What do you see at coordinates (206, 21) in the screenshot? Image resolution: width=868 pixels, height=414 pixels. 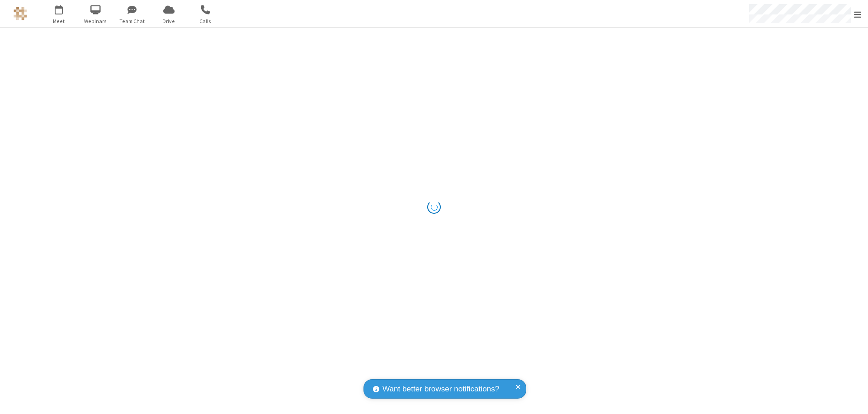 I see `span: Calls` at bounding box center [206, 21].